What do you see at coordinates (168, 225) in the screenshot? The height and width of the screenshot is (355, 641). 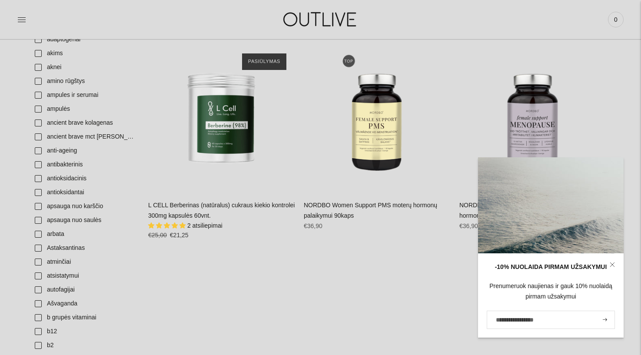 I see `span: 5.00 stars` at bounding box center [168, 225].